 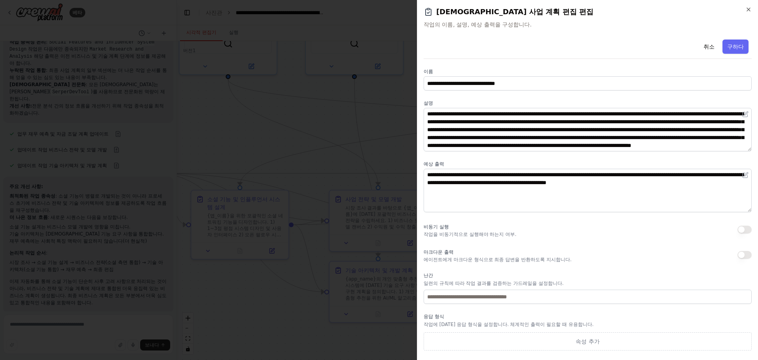 I want to click on font: 마크다운 출력, so click(x=439, y=252).